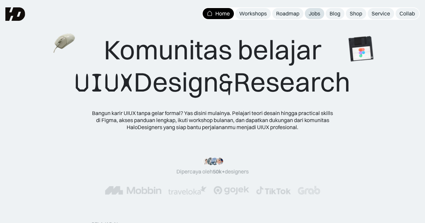 This screenshot has height=223, width=425. Describe the element at coordinates (213, 120) in the screenshot. I see `div: Bangun karir UIUX tanpa gelar formal? Yas disini mulainya. Pelajari teori desain hingga practical...` at that location.